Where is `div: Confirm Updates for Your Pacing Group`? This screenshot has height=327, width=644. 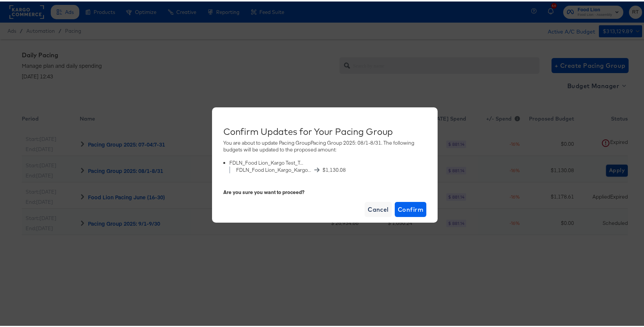 div: Confirm Updates for Your Pacing Group is located at coordinates (325, 130).